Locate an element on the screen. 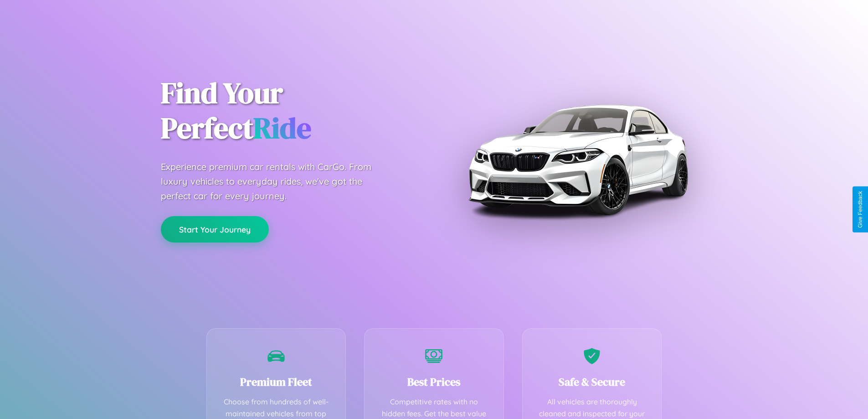 This screenshot has width=868, height=419. h3: Best Prices is located at coordinates (434, 381).